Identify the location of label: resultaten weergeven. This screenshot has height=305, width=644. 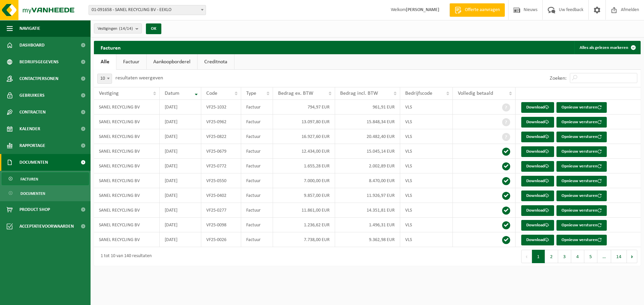
(140, 78).